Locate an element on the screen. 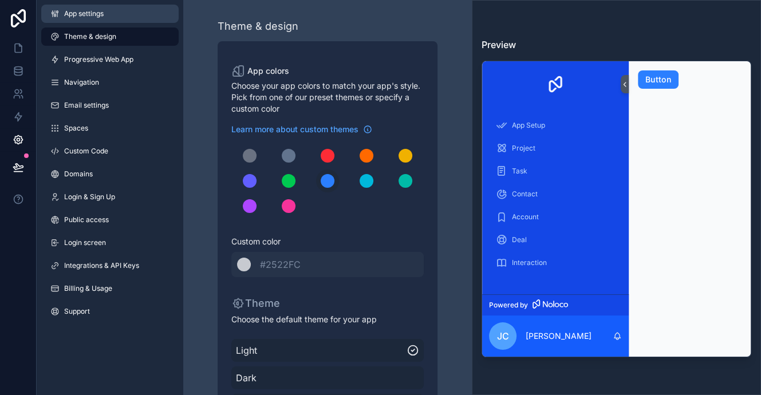  h3: Preview is located at coordinates (616, 45).